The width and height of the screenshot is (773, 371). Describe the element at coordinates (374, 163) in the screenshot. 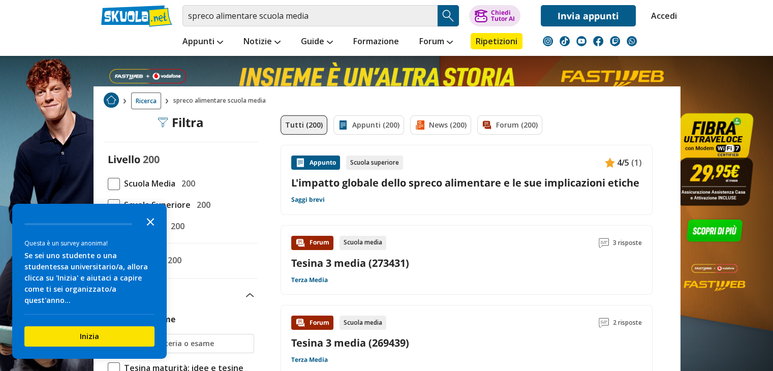

I see `div: Scuola superiore` at that location.